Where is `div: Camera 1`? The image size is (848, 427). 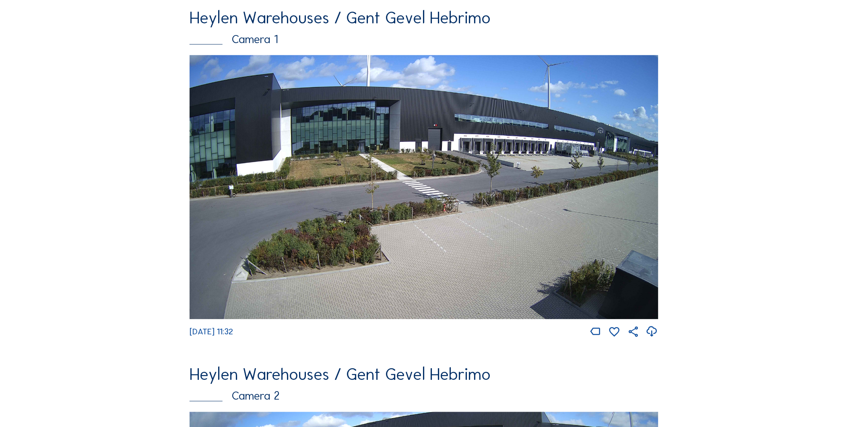
div: Camera 1 is located at coordinates (424, 39).